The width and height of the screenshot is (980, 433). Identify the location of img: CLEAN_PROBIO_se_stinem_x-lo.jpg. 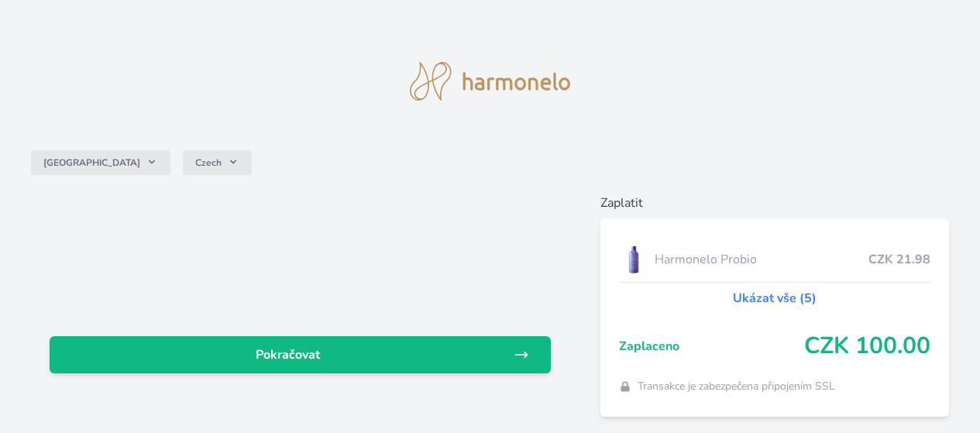
(634, 259).